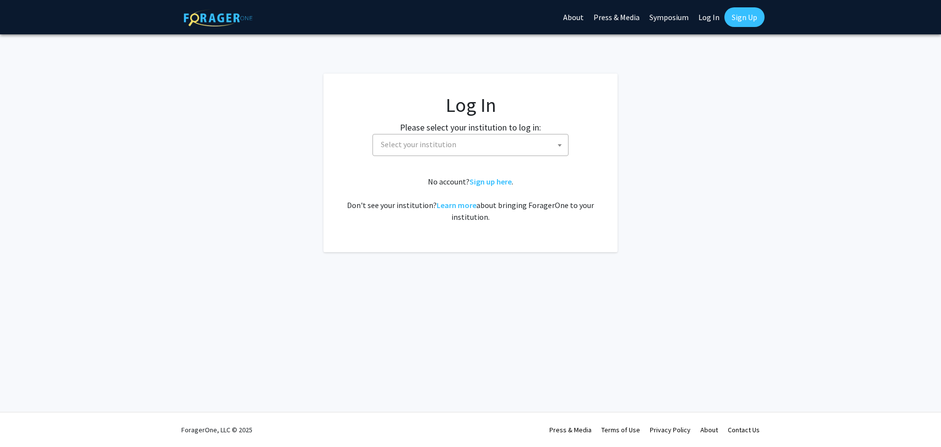 Image resolution: width=941 pixels, height=447 pixels. What do you see at coordinates (217, 429) in the screenshot?
I see `div: ForagerOne, LLC © 2025` at bounding box center [217, 429].